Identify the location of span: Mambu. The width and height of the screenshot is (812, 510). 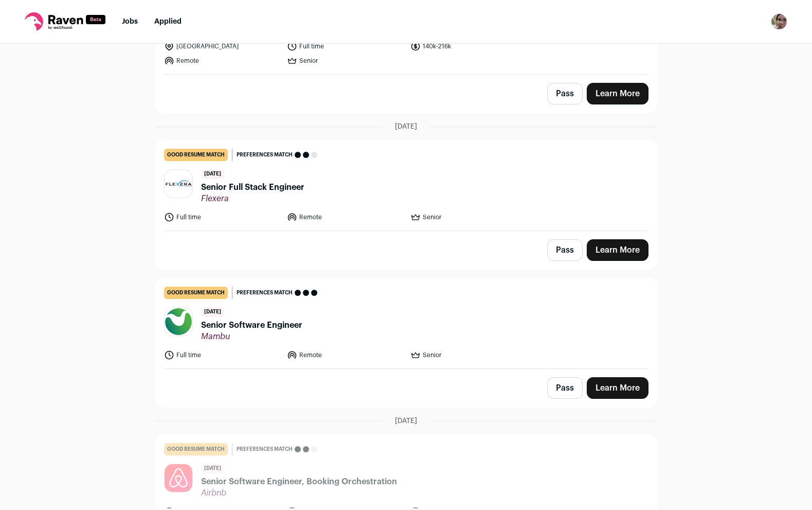
(252, 337).